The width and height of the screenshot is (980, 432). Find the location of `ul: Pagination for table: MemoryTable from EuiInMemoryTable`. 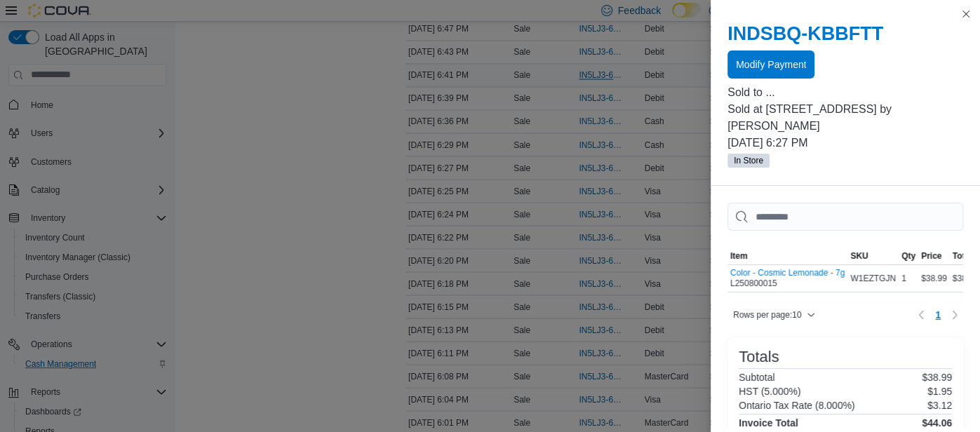

ul: Pagination for table: MemoryTable from EuiInMemoryTable is located at coordinates (938, 315).